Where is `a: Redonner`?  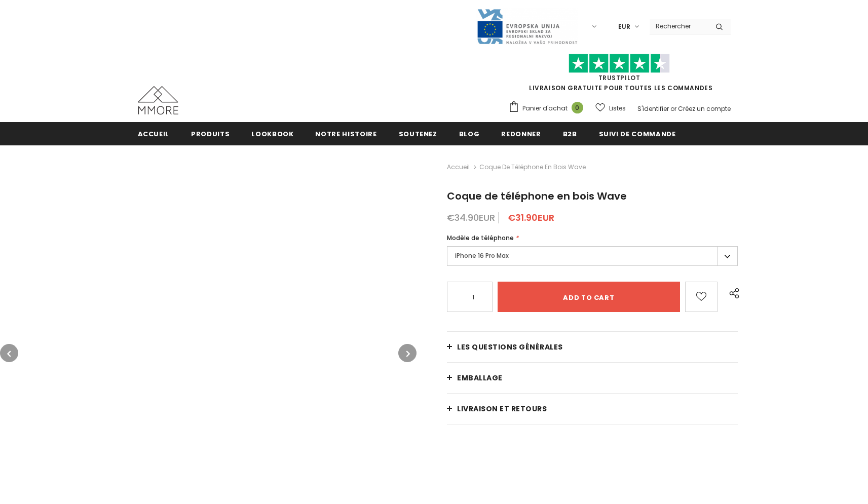 a: Redonner is located at coordinates (521, 133).